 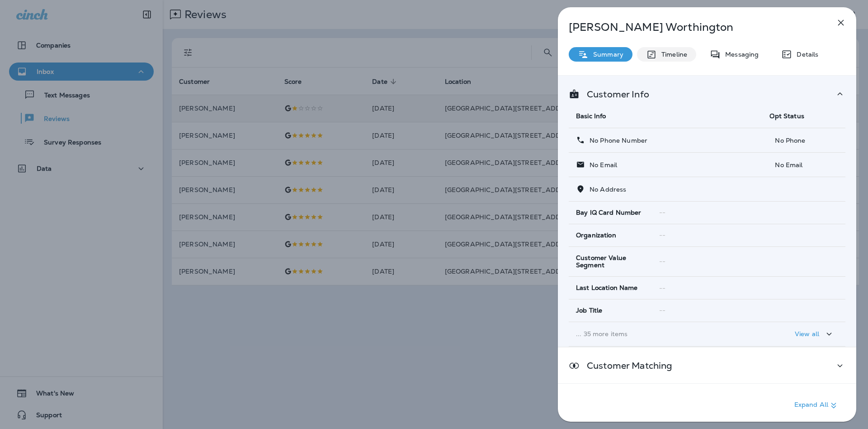 What do you see at coordinates (592, 115) in the screenshot?
I see `span: Basic Info` at bounding box center [592, 115].